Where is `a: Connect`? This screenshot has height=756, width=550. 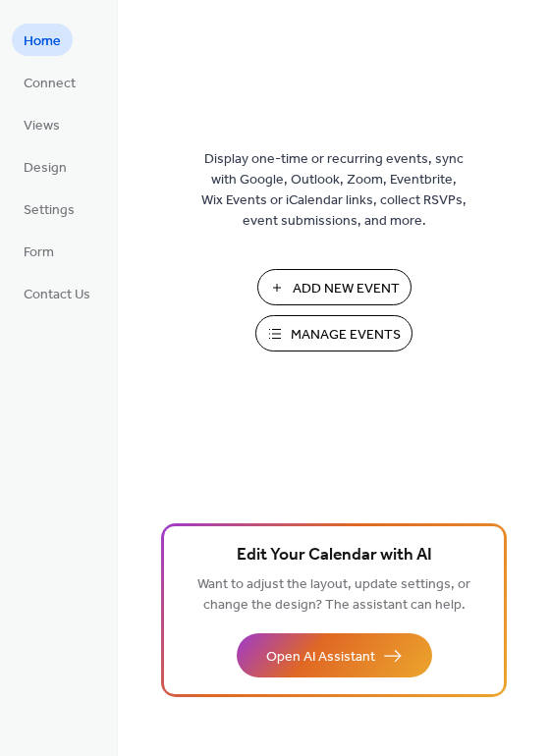
a: Connect is located at coordinates (49, 82).